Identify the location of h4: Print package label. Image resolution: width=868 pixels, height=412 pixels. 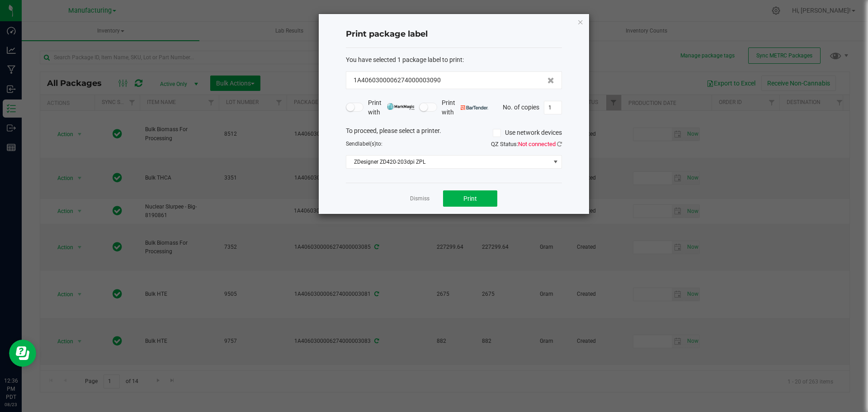
(454, 34).